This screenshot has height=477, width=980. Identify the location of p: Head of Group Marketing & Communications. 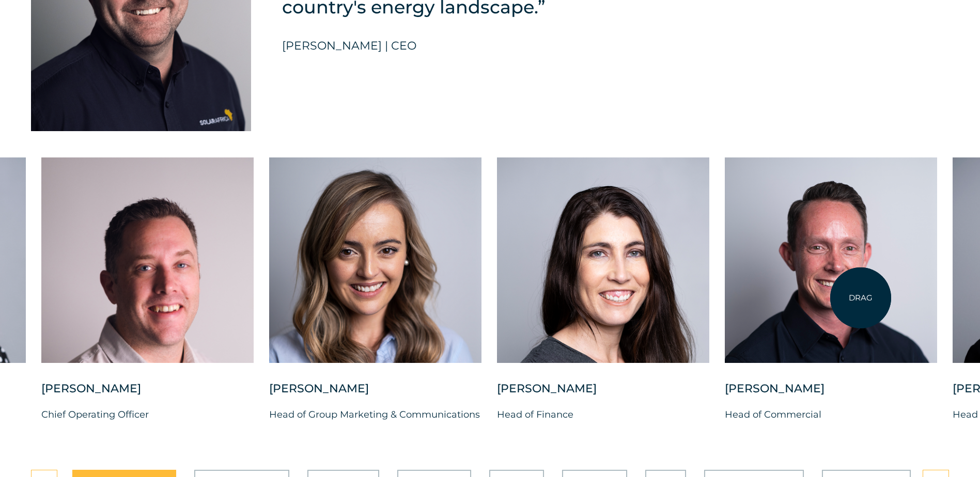
(375, 415).